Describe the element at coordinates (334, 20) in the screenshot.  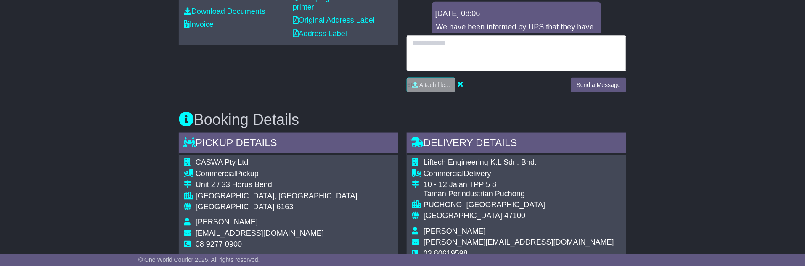
I see `a: Original Address Label` at that location.